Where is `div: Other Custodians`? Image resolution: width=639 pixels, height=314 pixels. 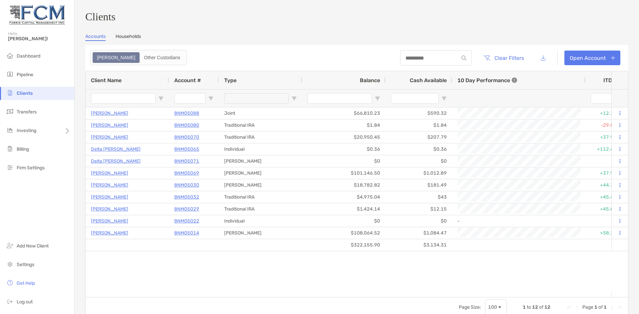
div: Other Custodians is located at coordinates (162, 58).